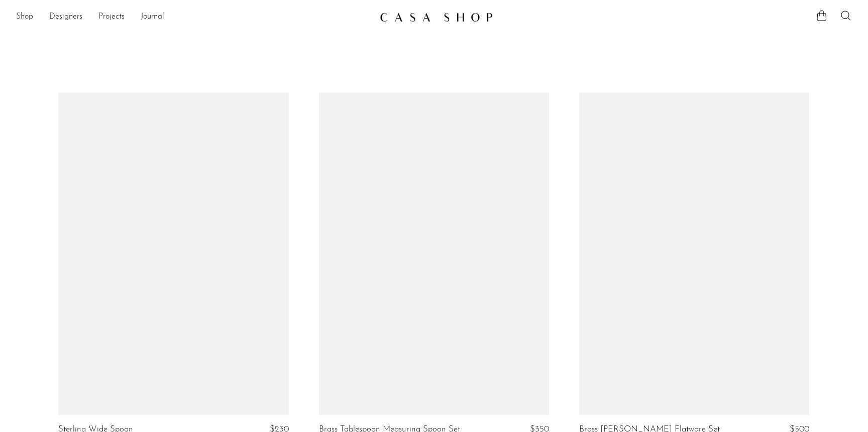  I want to click on a: Designers, so click(66, 17).